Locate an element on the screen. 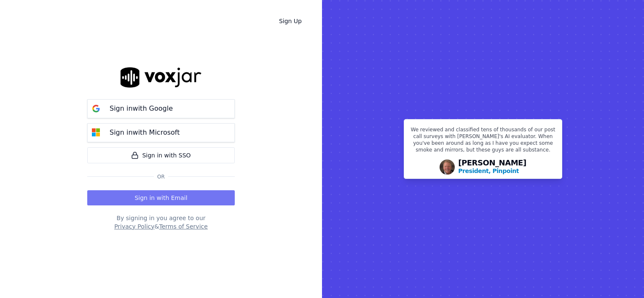  img: logo is located at coordinates (161, 77).